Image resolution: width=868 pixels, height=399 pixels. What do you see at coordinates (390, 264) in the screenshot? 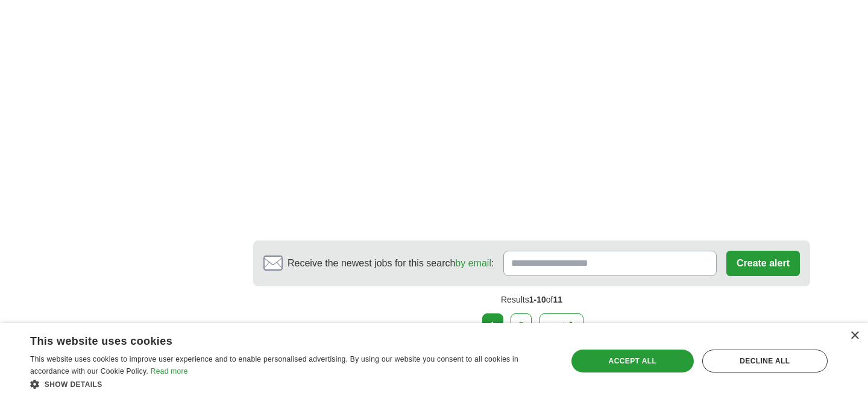
I see `span: Receive the newest jobs for this search :` at bounding box center [390, 264].